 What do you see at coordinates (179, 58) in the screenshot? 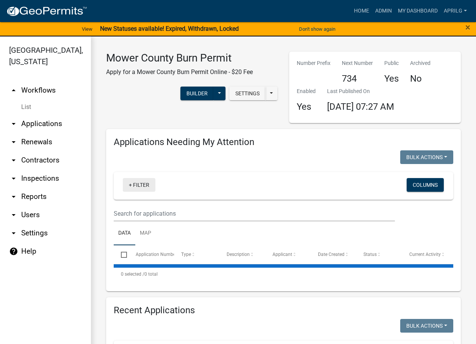
I see `h3: Mower County Burn Permit` at bounding box center [179, 58].